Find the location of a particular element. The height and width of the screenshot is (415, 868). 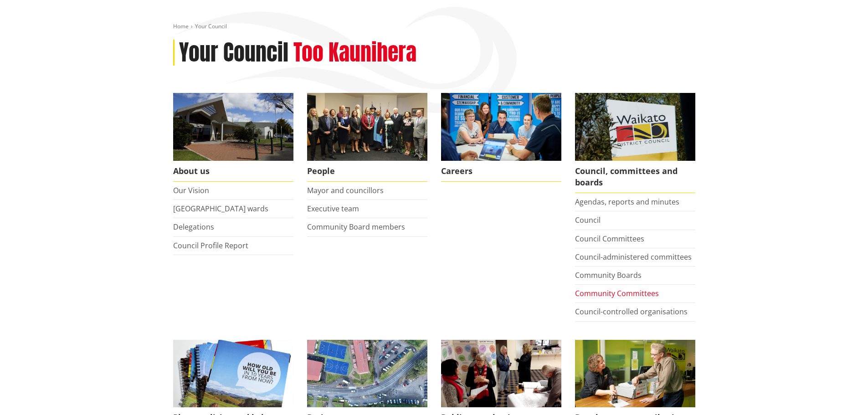

span: People is located at coordinates (367, 171).